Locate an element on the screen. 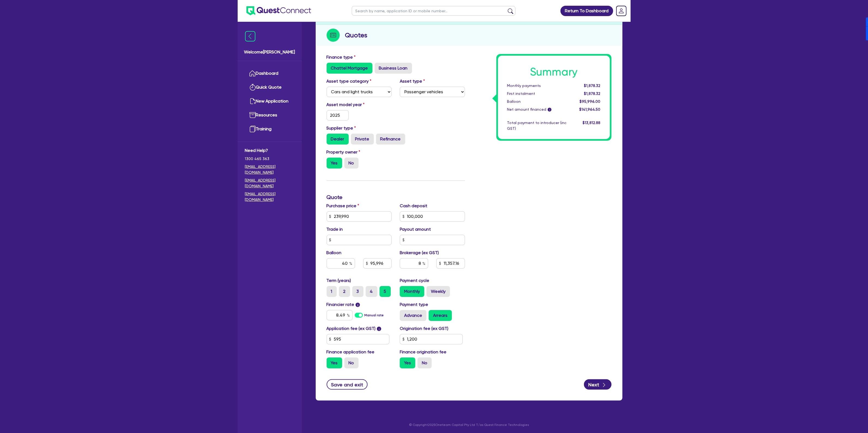  div: Total payment to introducer (inc GST) is located at coordinates (537, 126).